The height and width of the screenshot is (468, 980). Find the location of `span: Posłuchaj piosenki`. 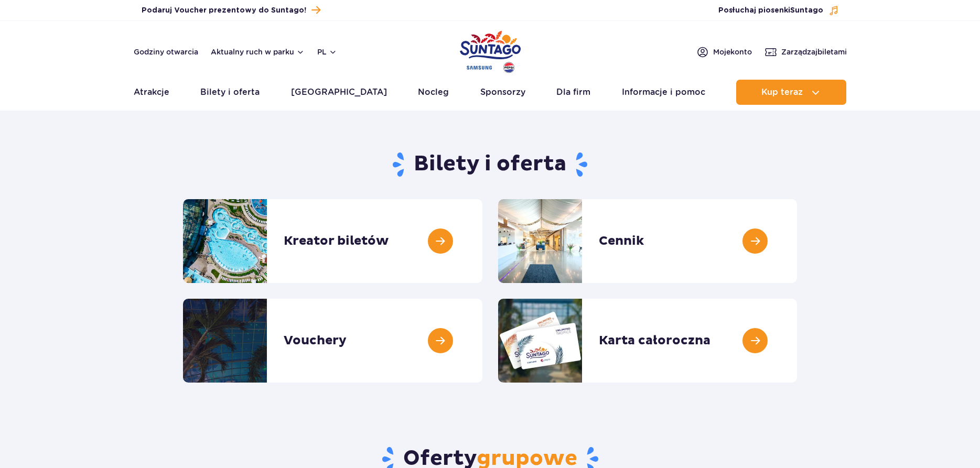

span: Posłuchaj piosenki is located at coordinates (771, 11).